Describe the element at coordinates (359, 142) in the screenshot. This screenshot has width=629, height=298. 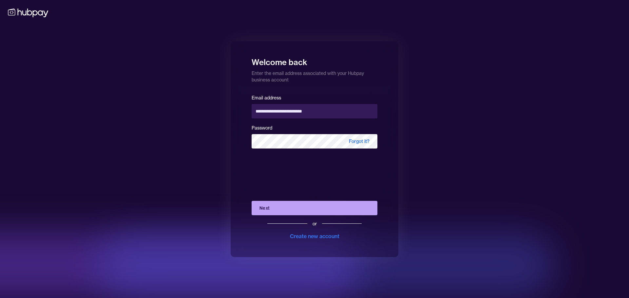
I see `span: Forgot it?` at that location.